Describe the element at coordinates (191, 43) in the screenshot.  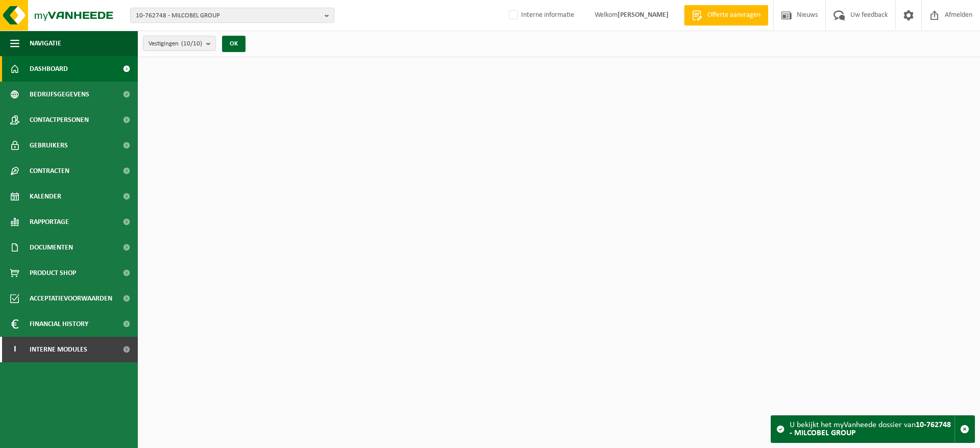
I see `count: (10/10)` at that location.